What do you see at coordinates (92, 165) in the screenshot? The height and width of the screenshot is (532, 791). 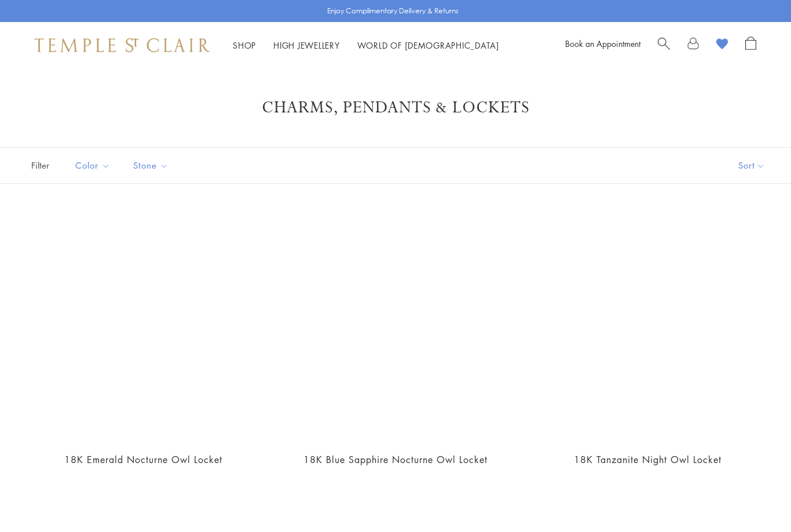 I see `button: Color` at bounding box center [92, 165].